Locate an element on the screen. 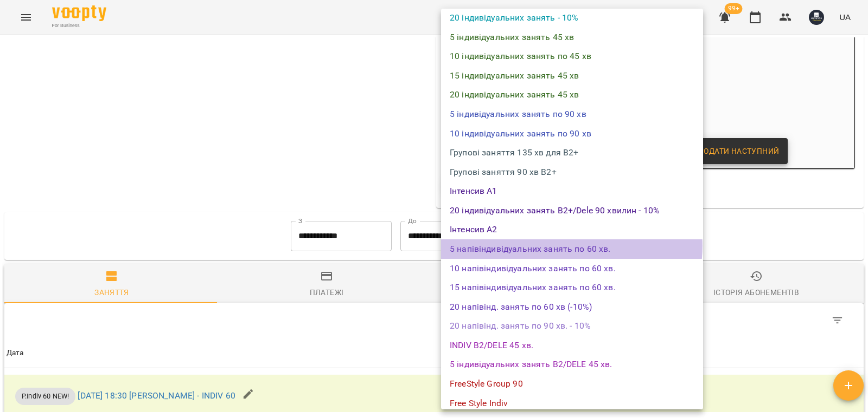 Image resolution: width=868 pixels, height=418 pixels. li: 5 індивідуальних занять 45 хв is located at coordinates (572, 37).